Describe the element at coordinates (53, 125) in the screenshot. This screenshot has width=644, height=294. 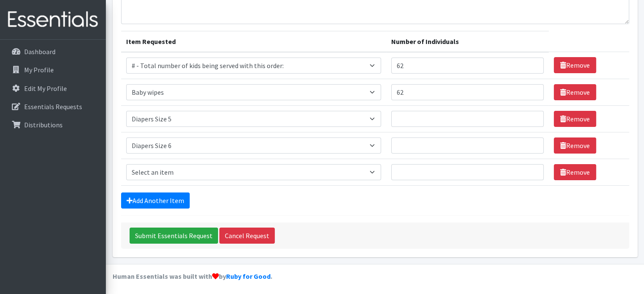
I see `a: Distributions` at that location.